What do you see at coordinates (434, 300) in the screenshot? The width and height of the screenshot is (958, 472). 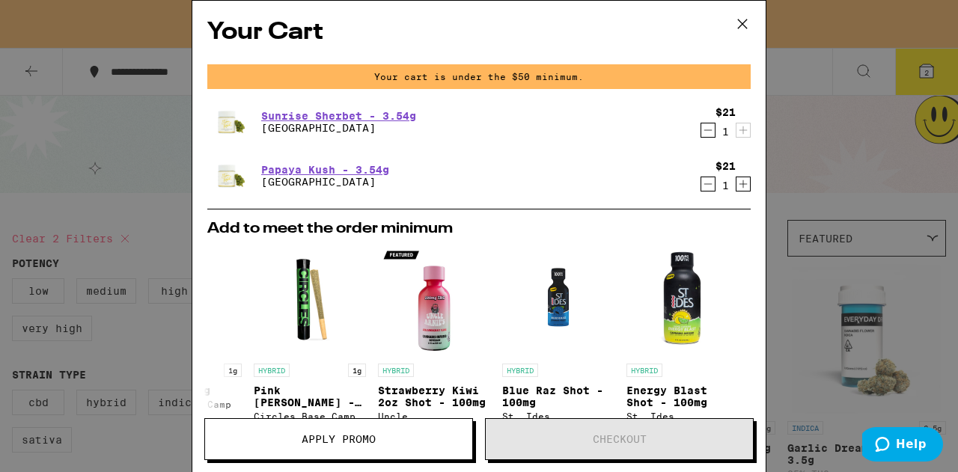 I see `img: Uncle Arnie's - Strawberry Kiwi 2oz Shot - 100mg` at bounding box center [434, 300].